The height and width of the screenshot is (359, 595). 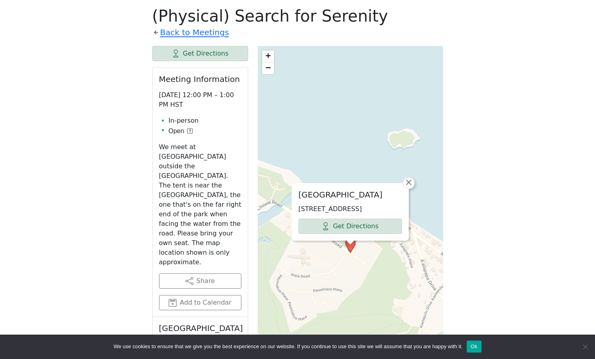 What do you see at coordinates (181, 131) in the screenshot?
I see `button: Open` at bounding box center [181, 131].